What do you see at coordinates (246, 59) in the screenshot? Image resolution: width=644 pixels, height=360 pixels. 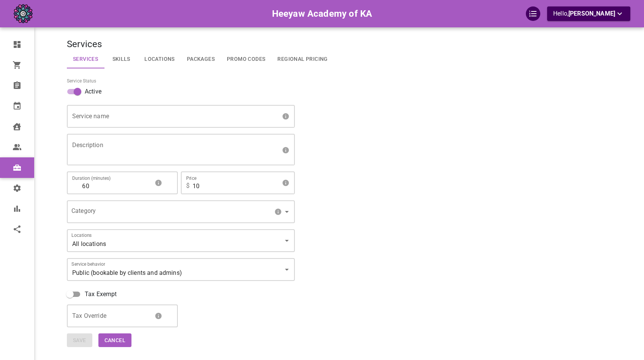 I see `a: Promo Codes` at bounding box center [246, 59].